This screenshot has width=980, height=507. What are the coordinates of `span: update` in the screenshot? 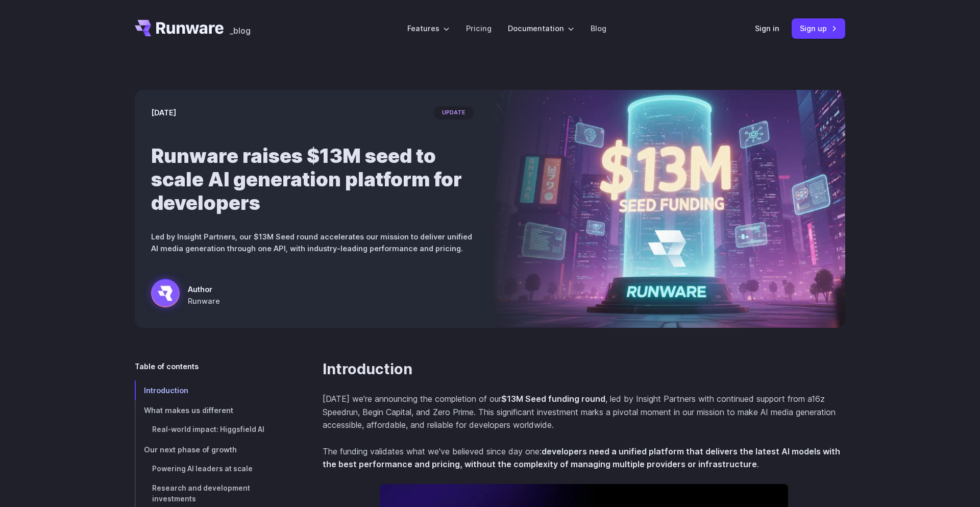 It's located at (454, 113).